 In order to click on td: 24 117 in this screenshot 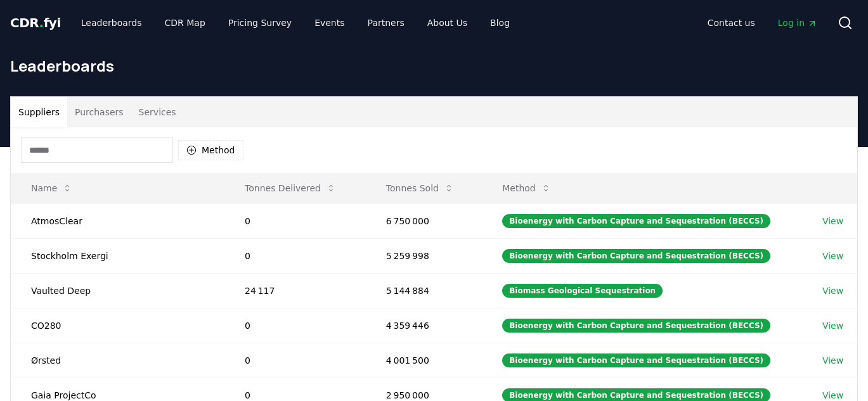, I will do `click(295, 290)`.